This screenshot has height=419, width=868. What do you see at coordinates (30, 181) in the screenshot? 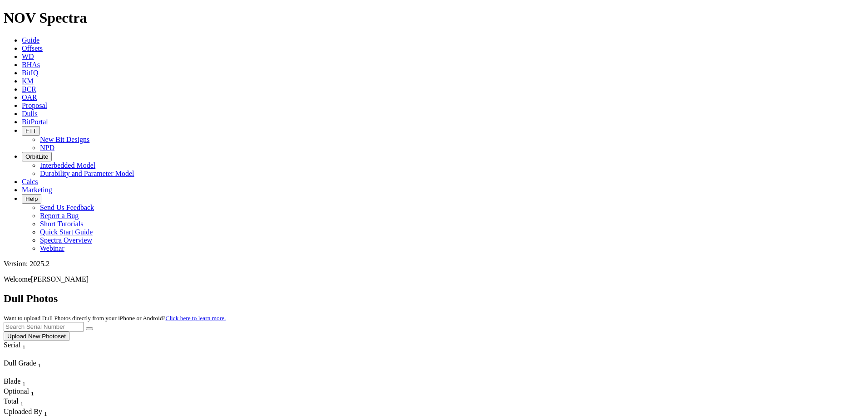
I see `a: Calcs` at bounding box center [30, 181].